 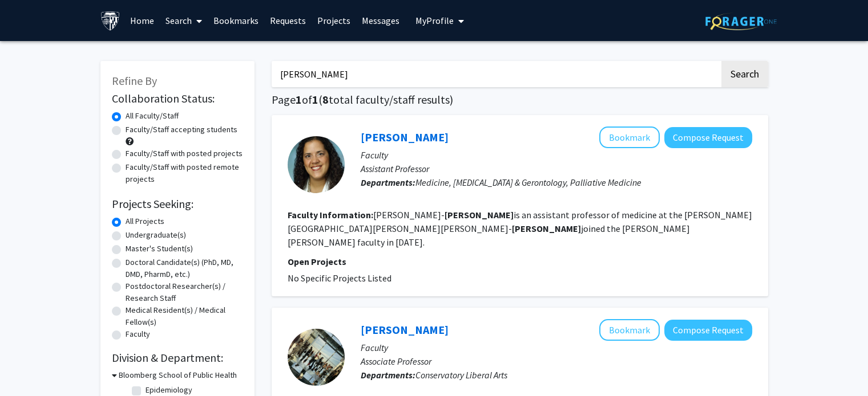 What do you see at coordinates (184, 293) in the screenshot?
I see `label: Postdoctoral Researcher(s) / Research Staff` at bounding box center [184, 293].